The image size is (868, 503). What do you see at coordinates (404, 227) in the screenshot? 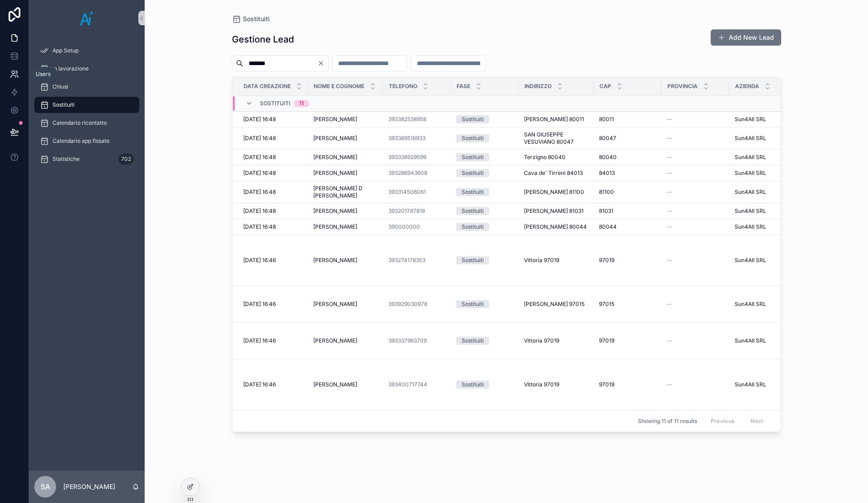
I see `a: 390000000` at bounding box center [404, 227].